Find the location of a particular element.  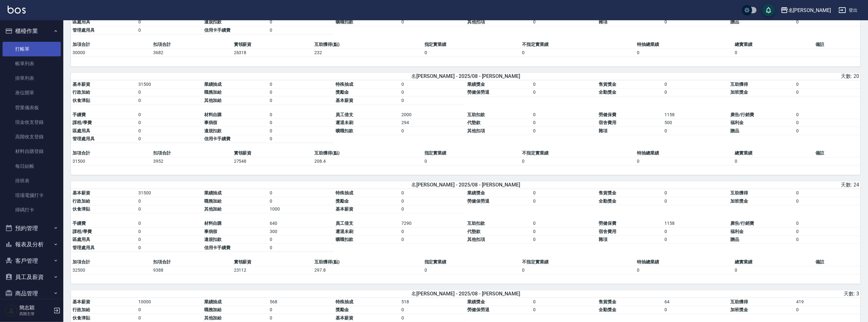

a: 掛單列表 is located at coordinates (32, 78).